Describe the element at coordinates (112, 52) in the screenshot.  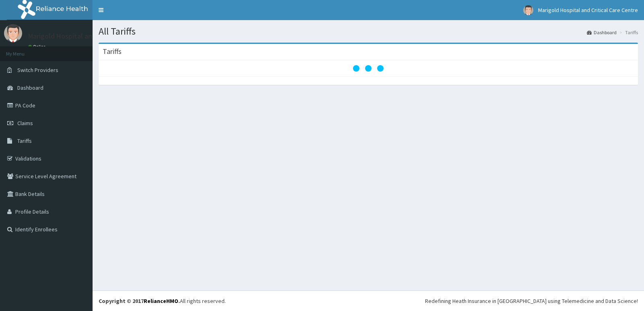
I see `h3: Tariffs` at that location.